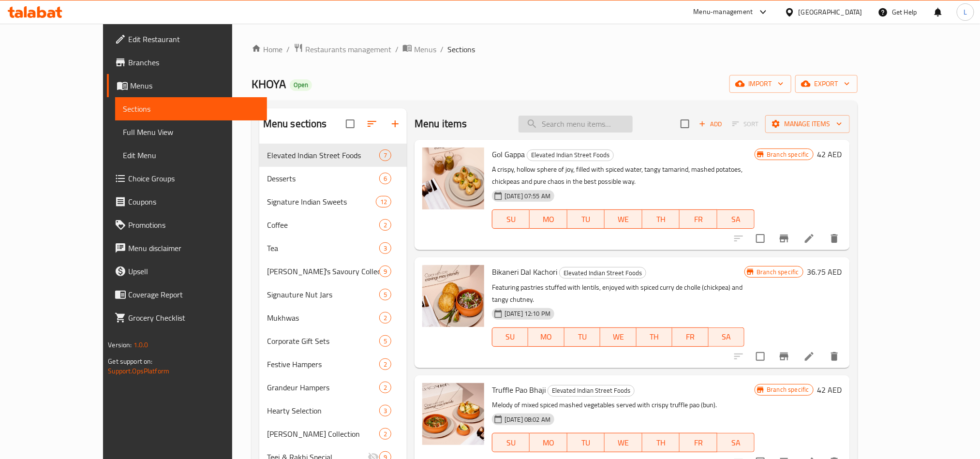 The image size is (980, 459). What do you see at coordinates (323, 317) in the screenshot?
I see `div: Mukhwas` at bounding box center [323, 317].